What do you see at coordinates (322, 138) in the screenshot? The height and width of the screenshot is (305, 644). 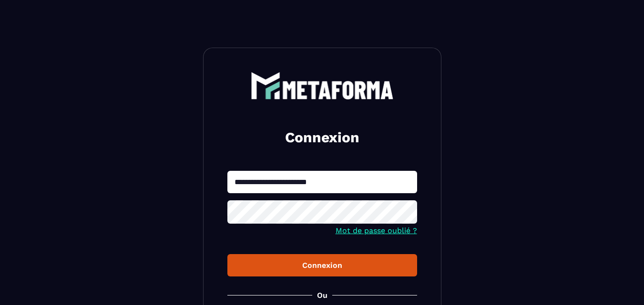 I see `h2: Connexion` at bounding box center [322, 138].